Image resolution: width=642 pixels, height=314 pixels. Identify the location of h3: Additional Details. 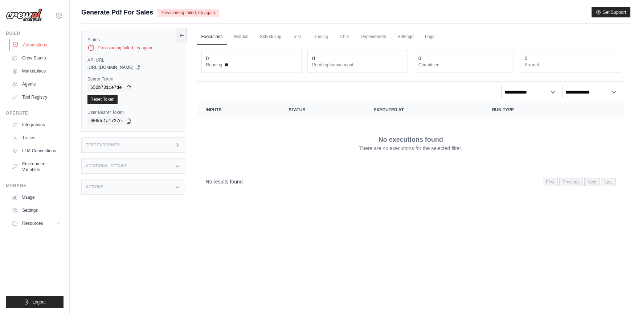
(106, 166).